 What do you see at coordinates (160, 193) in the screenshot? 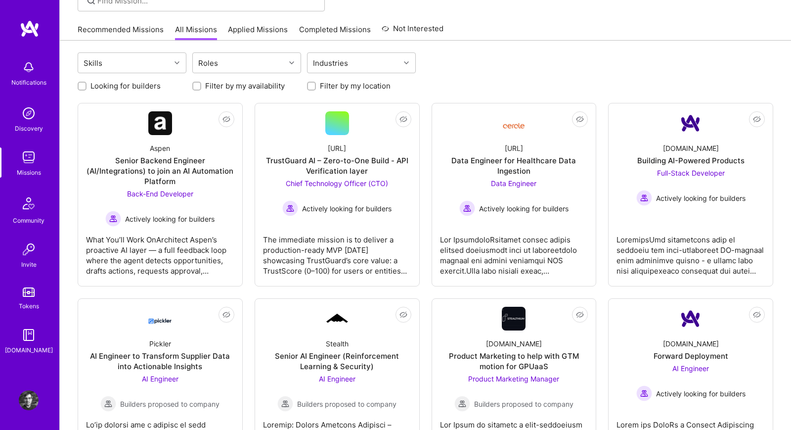
I see `span: Back-End Developer` at bounding box center [160, 193].